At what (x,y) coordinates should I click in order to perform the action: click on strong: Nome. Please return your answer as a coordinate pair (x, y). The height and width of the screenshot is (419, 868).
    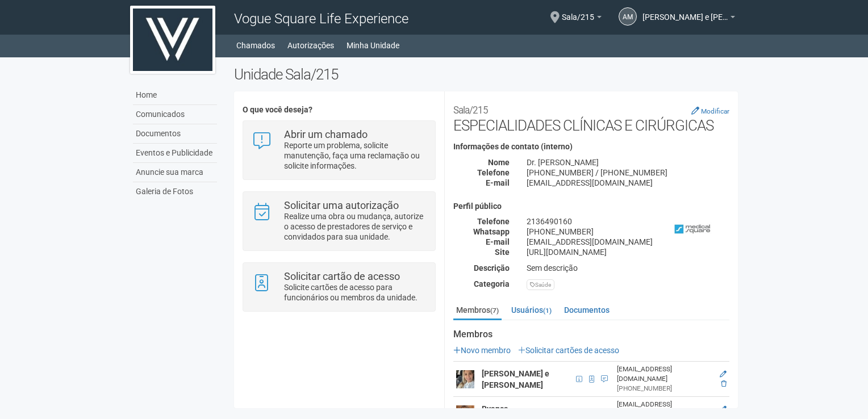
    Looking at the image, I should click on (499, 162).